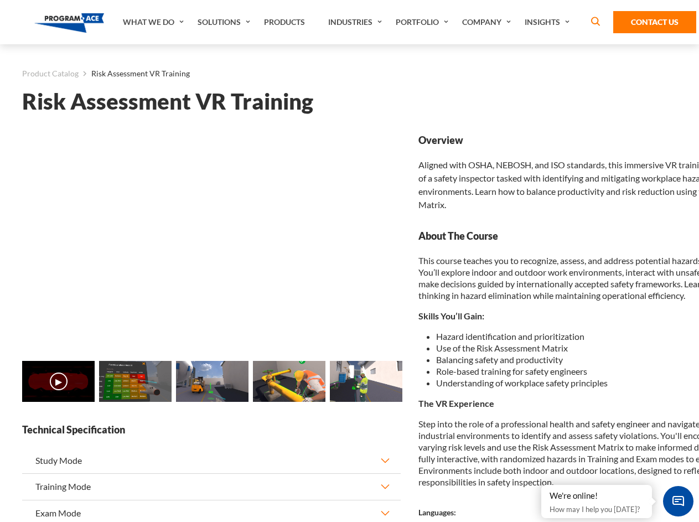 This screenshot has height=522, width=699. Describe the element at coordinates (678, 501) in the screenshot. I see `div: Chat Widget` at that location.